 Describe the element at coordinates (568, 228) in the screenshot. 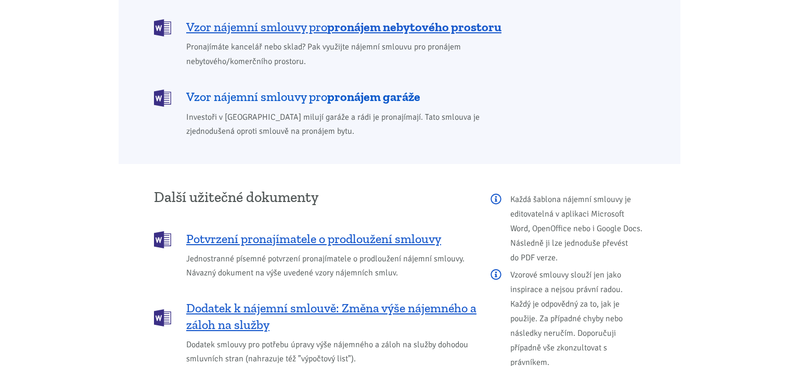

I see `p: Každá šablona nájemní smlouvy je editovatelná v aplikaci Microsoft Word, OpenOffice nebo i Google...` at that location.